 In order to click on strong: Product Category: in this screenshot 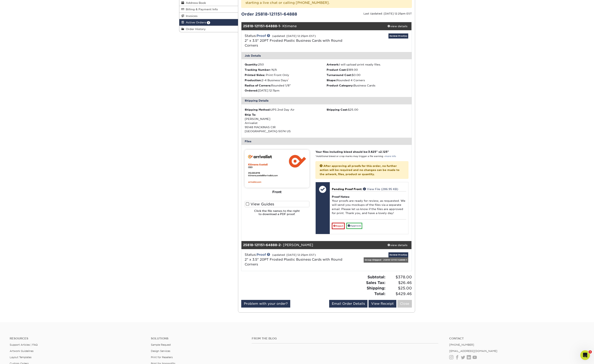, I will do `click(340, 85)`.